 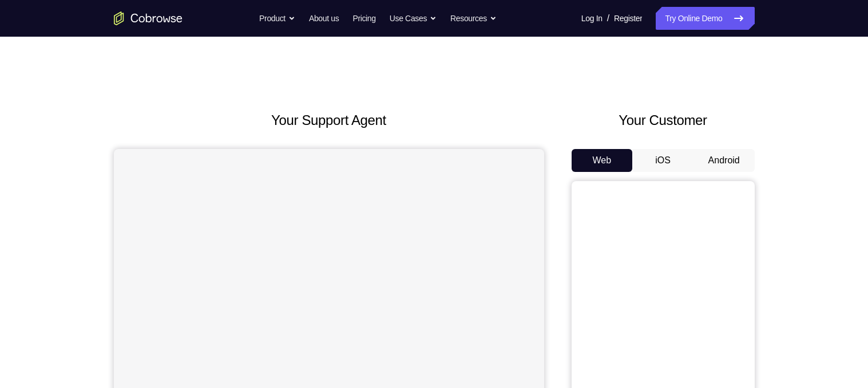 What do you see at coordinates (413, 18) in the screenshot?
I see `button: Use Cases` at bounding box center [413, 18].